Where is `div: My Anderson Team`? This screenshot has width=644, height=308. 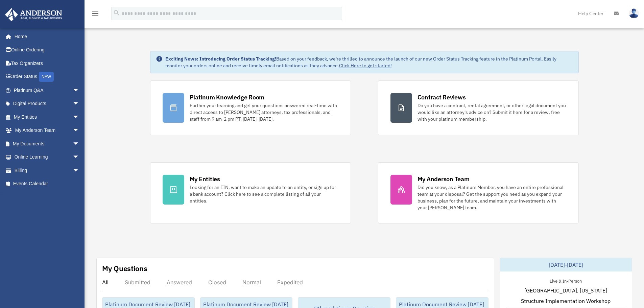
div: My Anderson Team is located at coordinates (444, 179).